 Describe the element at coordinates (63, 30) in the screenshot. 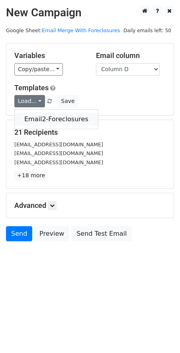

I see `small: Google Sheet:` at that location.